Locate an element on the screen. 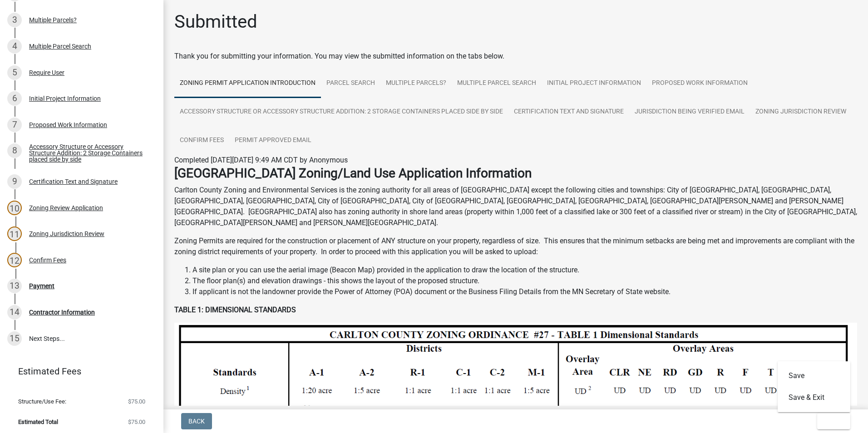 This screenshot has width=868, height=433. div: 12 is located at coordinates (15, 260).